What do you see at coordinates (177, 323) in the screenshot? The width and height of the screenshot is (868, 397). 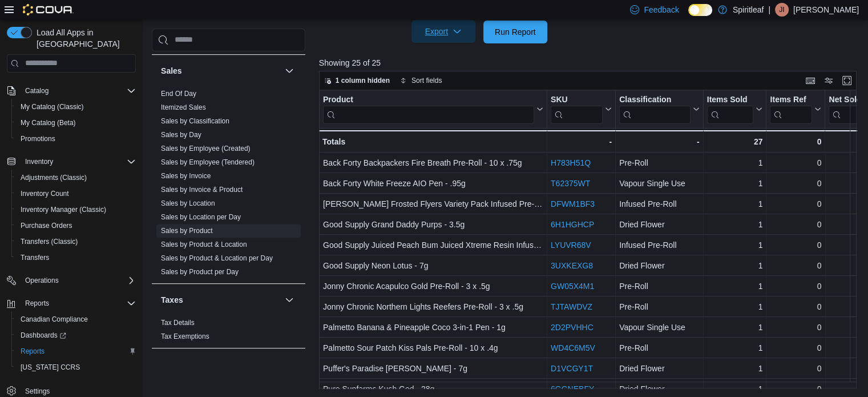 I see `a: Tax Details` at bounding box center [177, 323].